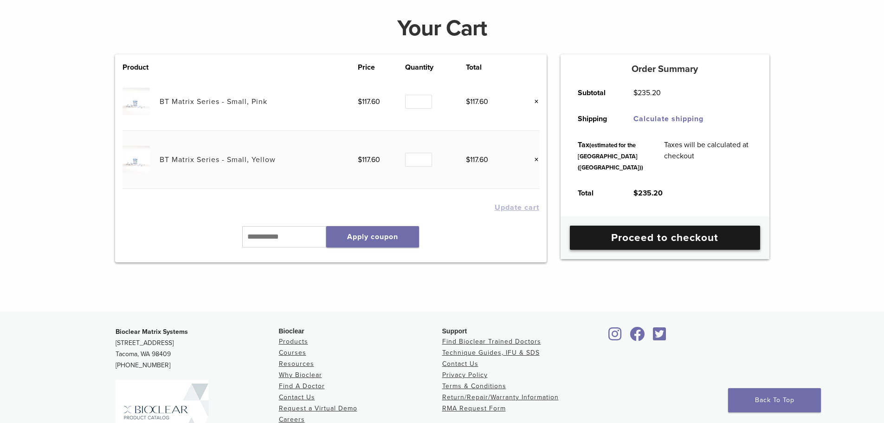 Image resolution: width=884 pixels, height=423 pixels. Describe the element at coordinates (293, 341) in the screenshot. I see `a: Products` at that location.